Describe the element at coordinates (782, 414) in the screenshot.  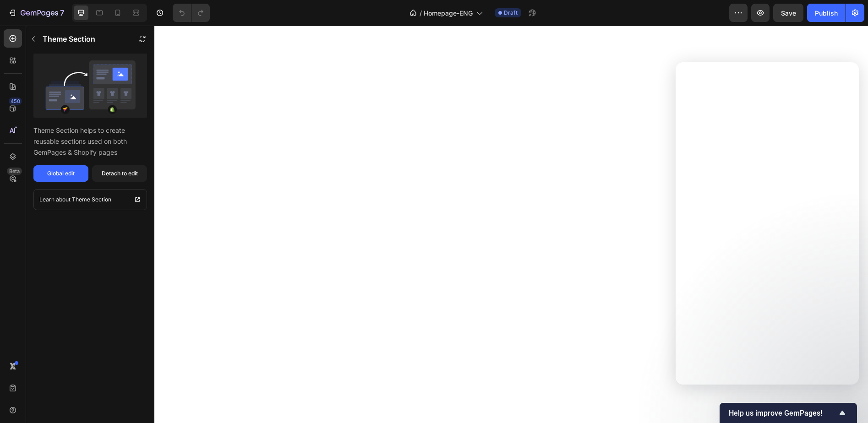
I see `span: Help us improve GemPages!` at that location.